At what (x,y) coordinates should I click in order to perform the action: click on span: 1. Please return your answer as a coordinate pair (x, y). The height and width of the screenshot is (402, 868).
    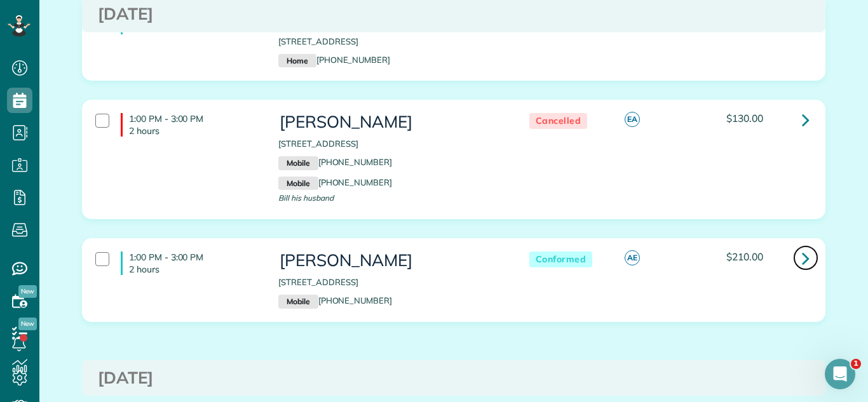
    Looking at the image, I should click on (856, 364).